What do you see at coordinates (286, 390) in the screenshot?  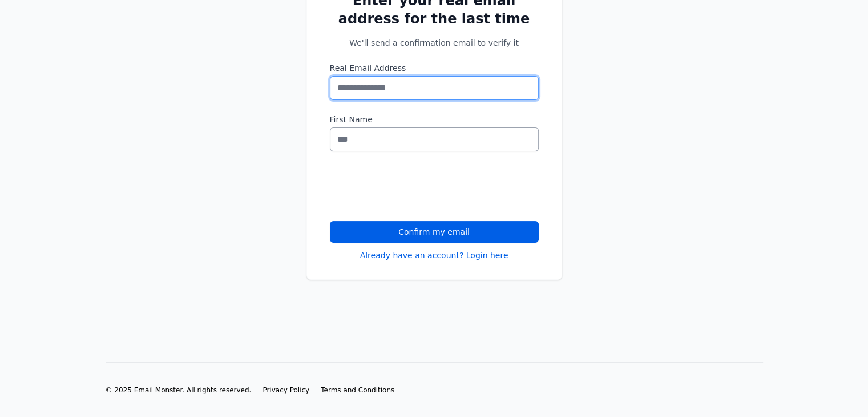 I see `span: Privacy Policy` at bounding box center [286, 390].